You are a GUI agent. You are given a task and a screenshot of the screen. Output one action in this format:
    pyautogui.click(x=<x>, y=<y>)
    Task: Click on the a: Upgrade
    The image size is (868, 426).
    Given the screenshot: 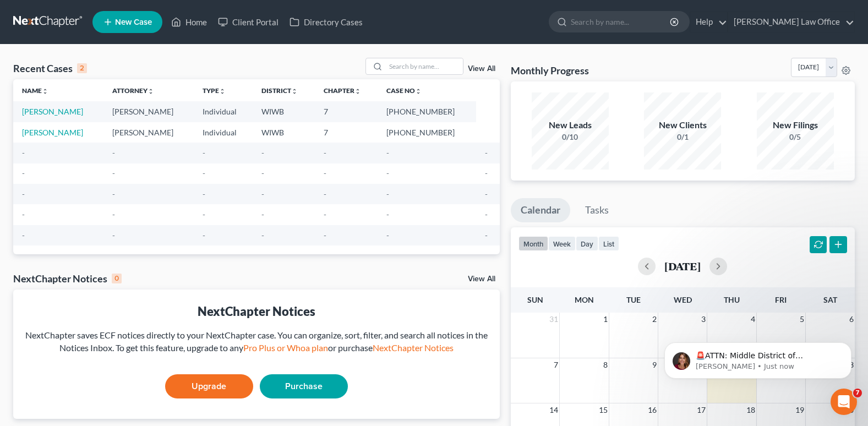 What is the action you would take?
    pyautogui.click(x=209, y=386)
    